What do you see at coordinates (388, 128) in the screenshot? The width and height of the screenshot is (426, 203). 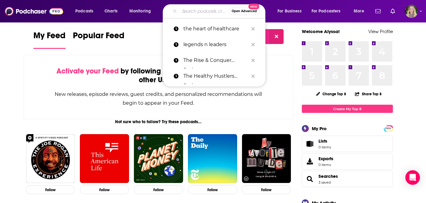 I see `span: PRO` at bounding box center [388, 128].